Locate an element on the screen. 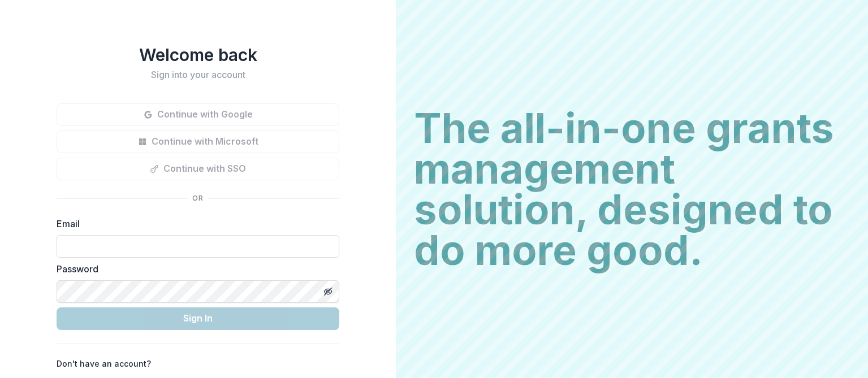  p: Don't have an account? is located at coordinates (103, 363).